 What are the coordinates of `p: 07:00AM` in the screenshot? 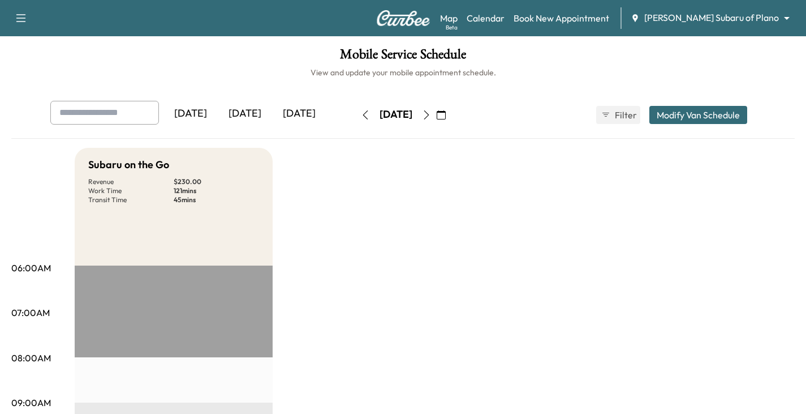 It's located at (31, 312).